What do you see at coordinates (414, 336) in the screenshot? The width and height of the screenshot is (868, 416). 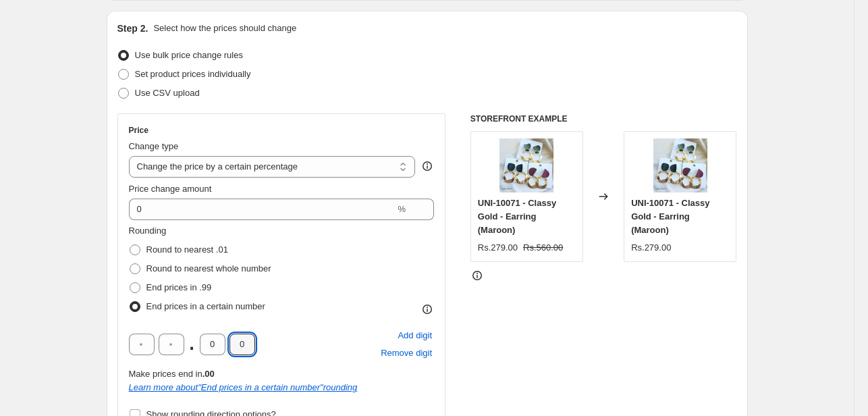 I see `span: Add digit` at bounding box center [414, 336].